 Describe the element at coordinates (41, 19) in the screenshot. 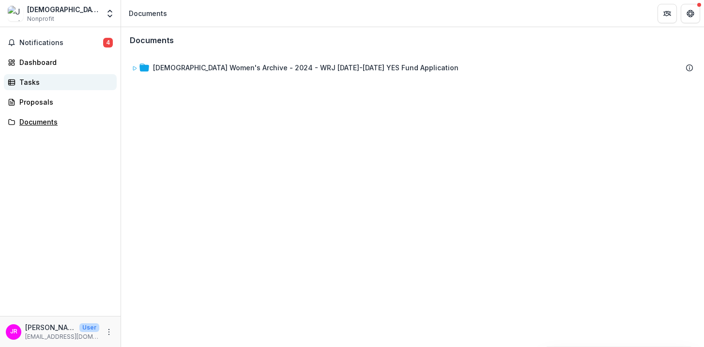

I see `span: Nonprofit` at that location.